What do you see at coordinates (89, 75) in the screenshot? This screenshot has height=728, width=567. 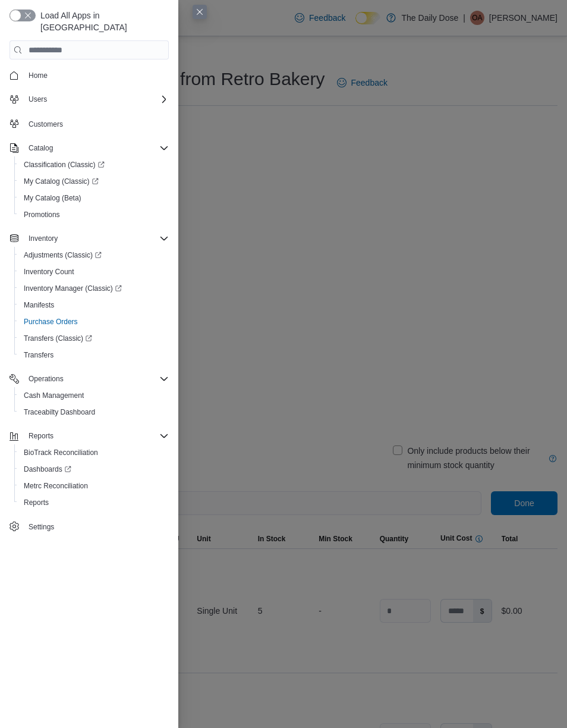 I see `button: Home` at bounding box center [89, 75].